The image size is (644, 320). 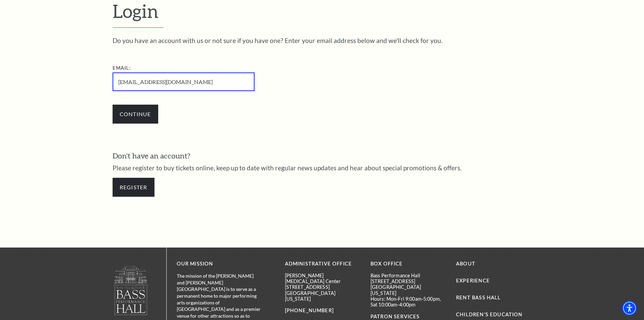 I want to click on a: About, so click(x=465, y=263).